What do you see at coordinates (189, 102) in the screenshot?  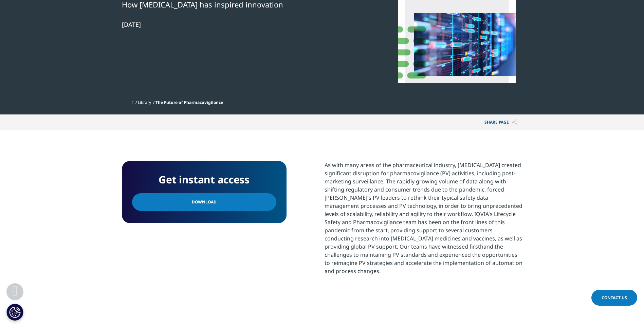 I see `span: The Future of Pharmacovigilance` at bounding box center [189, 102].